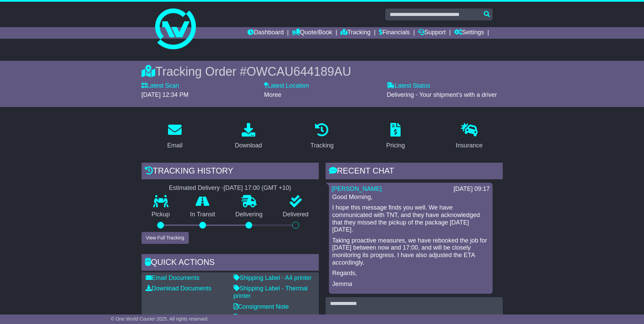 The width and height of the screenshot is (644, 324). Describe the element at coordinates (442, 95) in the screenshot. I see `span: Delivering - Your shipment's with a driver` at that location.